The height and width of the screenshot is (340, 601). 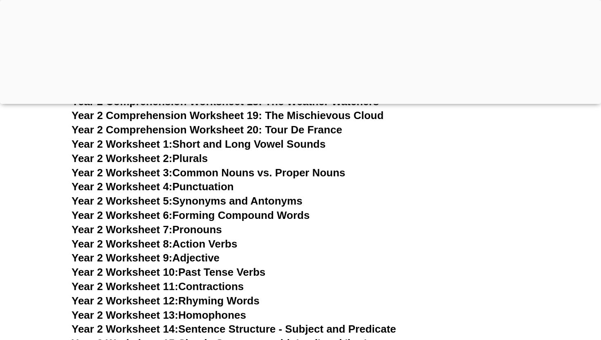 What do you see at coordinates (154, 244) in the screenshot?
I see `a: Year 2 Worksheet 8:Action Verbs` at bounding box center [154, 244].